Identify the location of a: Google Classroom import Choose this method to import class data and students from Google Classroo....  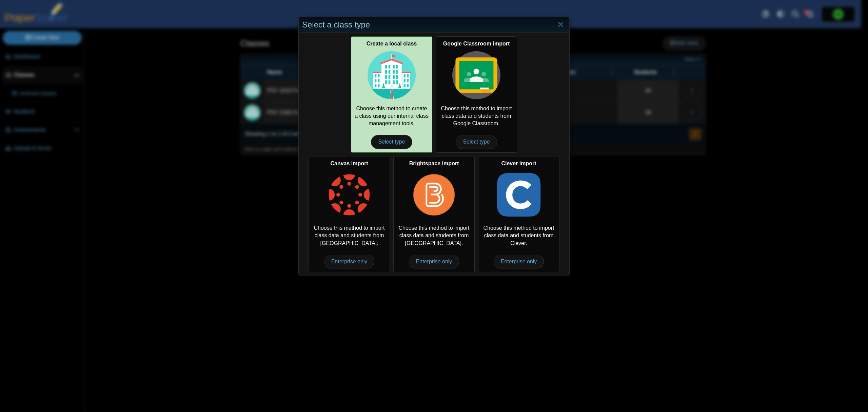
(476, 94).